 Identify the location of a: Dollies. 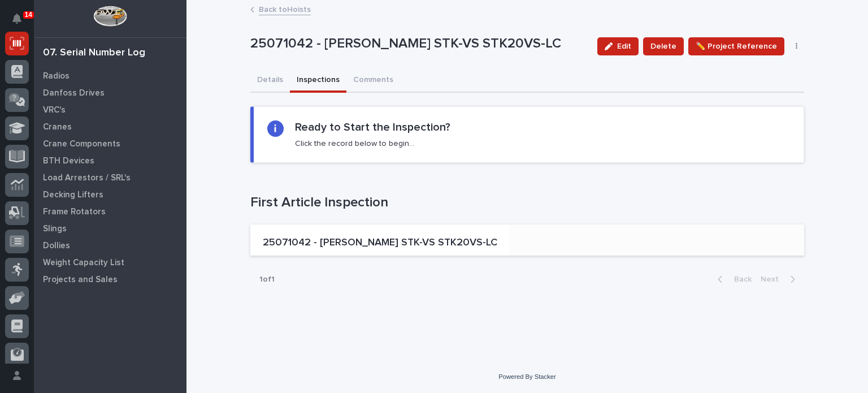
(110, 246).